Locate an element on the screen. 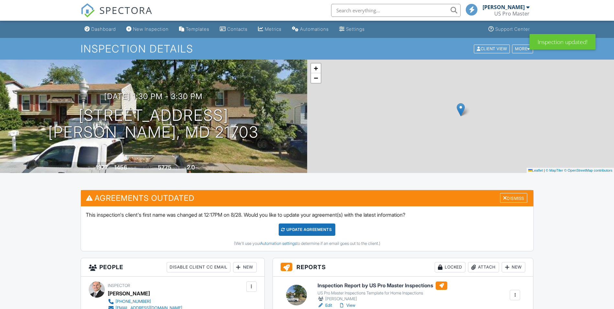 The height and width of the screenshot is (309, 614). div: 1456 is located at coordinates (121, 167).